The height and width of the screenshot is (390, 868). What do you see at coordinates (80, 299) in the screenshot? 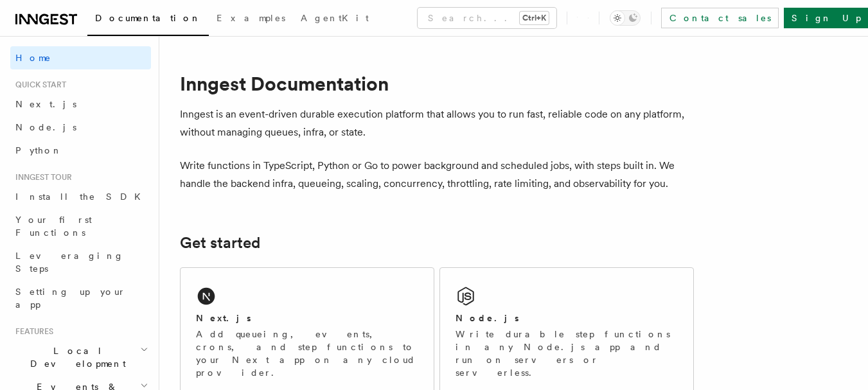
I see `a: Setting up your app` at bounding box center [80, 299].